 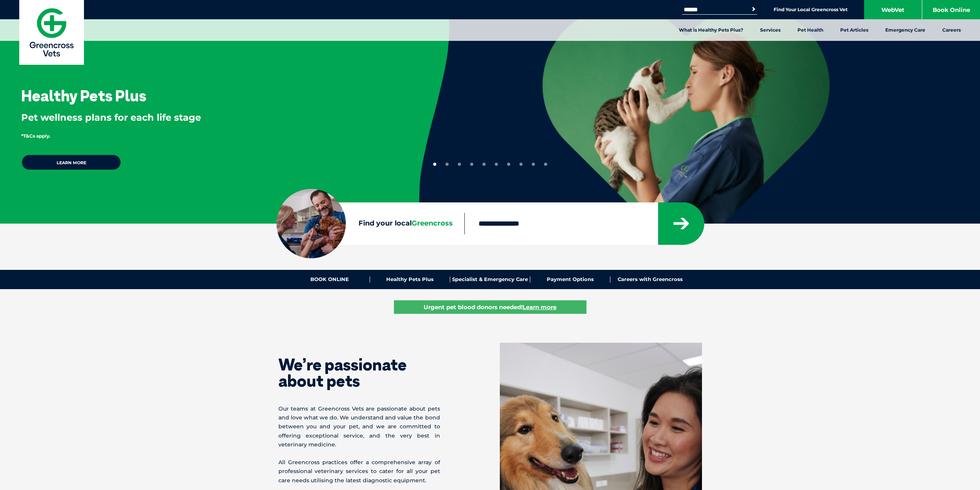 What do you see at coordinates (472, 164) in the screenshot?
I see `button: 4 of 10` at bounding box center [472, 164].